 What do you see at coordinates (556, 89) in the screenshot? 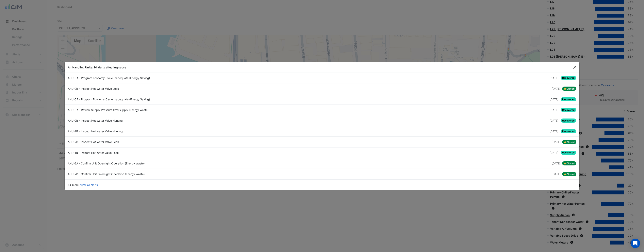
I see `span: Thu 31-Jul-2025 12:46 AEST` at bounding box center [556, 89].